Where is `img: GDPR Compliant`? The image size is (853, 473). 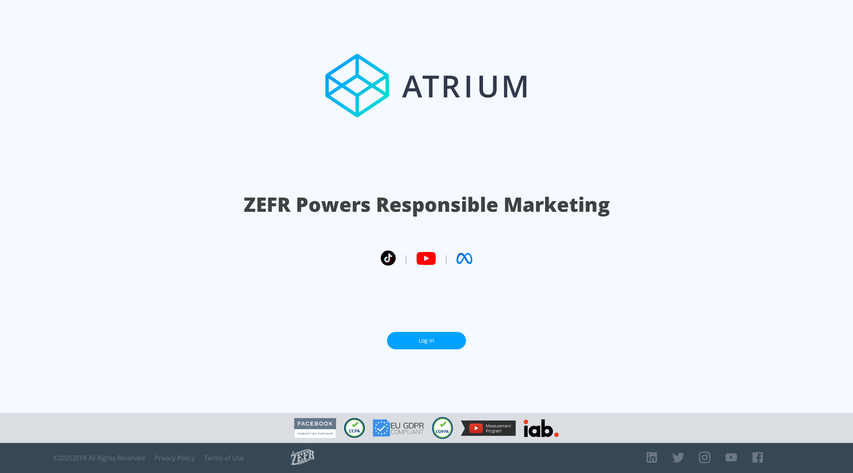 img: GDPR Compliant is located at coordinates (398, 428).